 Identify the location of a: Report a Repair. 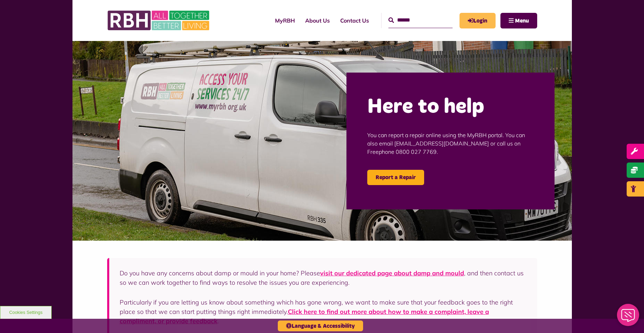
(395, 178).